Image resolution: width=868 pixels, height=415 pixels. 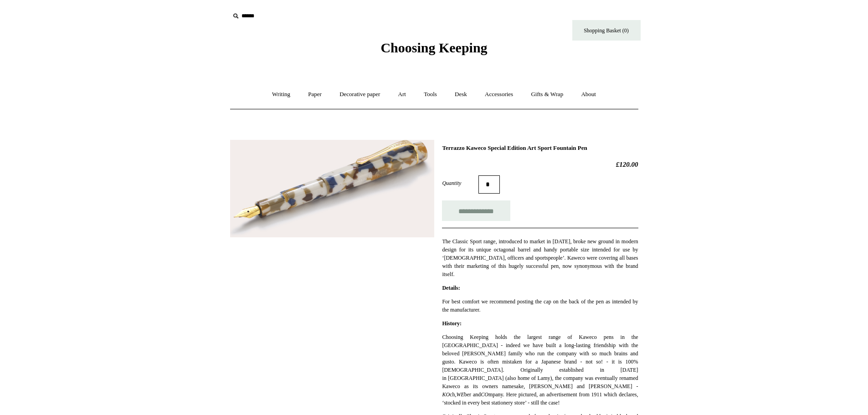 I want to click on a: Desk, so click(x=461, y=94).